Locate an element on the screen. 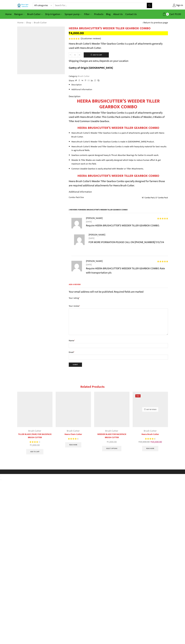 Image resolution: width=185 pixels, height=644 pixels. a: Contact Us is located at coordinates (131, 14).